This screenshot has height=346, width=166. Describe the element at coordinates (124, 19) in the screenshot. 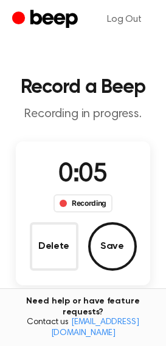

I see `a: Log Out` at that location.